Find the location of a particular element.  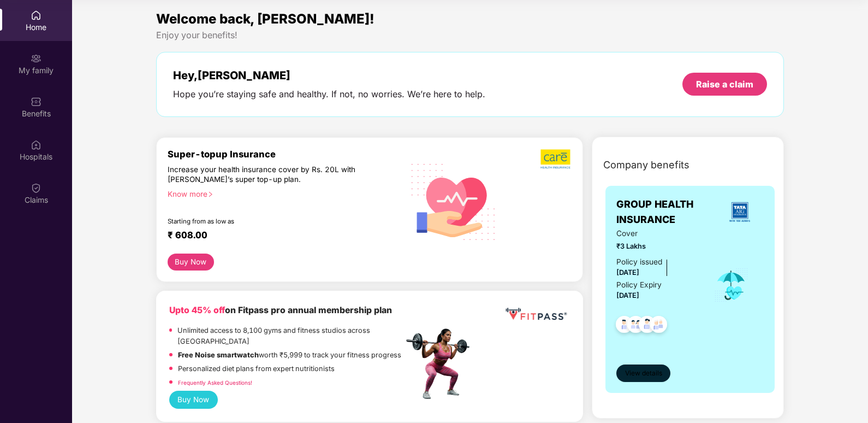

b: on Fitpass pro annual membership plan is located at coordinates (281, 310).